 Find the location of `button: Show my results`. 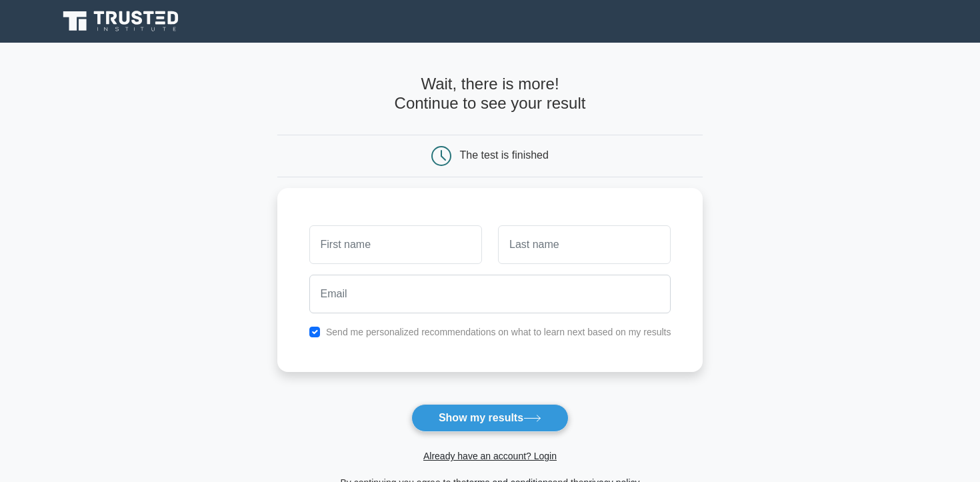

button: Show my results is located at coordinates (490, 418).